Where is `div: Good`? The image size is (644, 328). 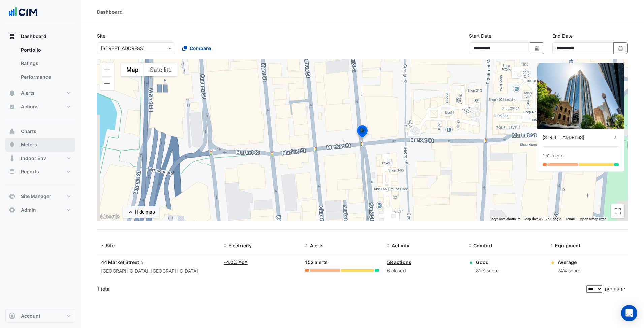 div: Good is located at coordinates (487, 262).